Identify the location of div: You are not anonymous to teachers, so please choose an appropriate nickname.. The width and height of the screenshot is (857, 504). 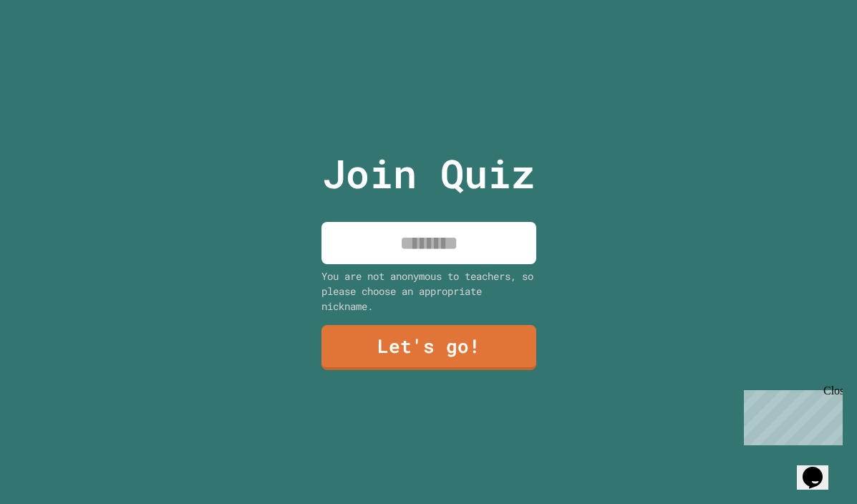
(428, 291).